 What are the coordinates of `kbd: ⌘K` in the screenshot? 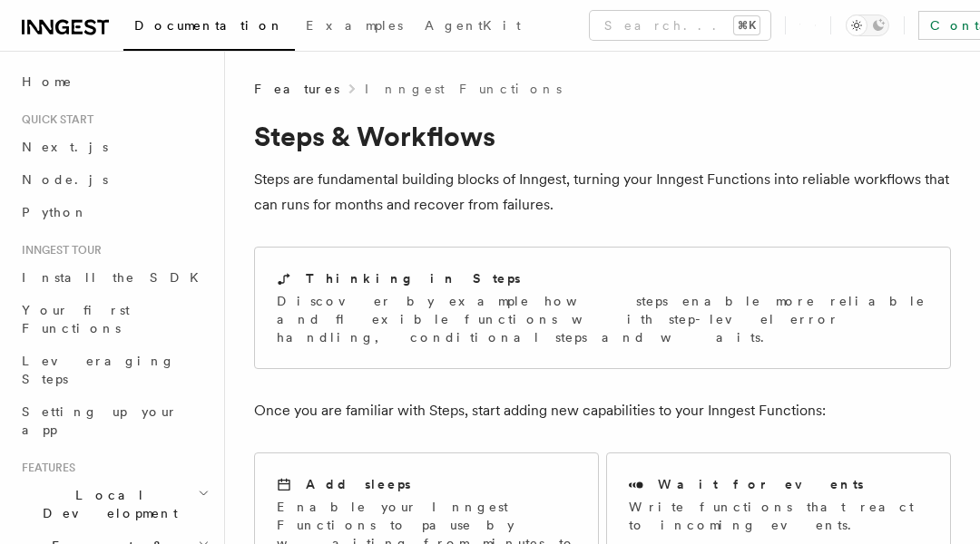 It's located at (747, 26).